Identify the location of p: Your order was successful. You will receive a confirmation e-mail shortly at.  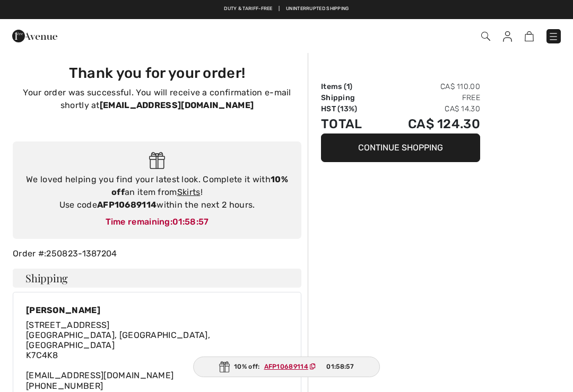
(157, 99).